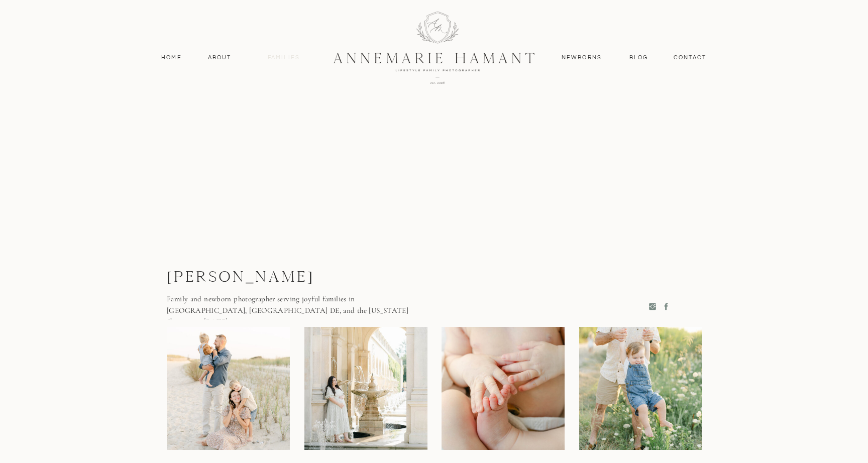  Describe the element at coordinates (638, 57) in the screenshot. I see `a: Blog` at that location.